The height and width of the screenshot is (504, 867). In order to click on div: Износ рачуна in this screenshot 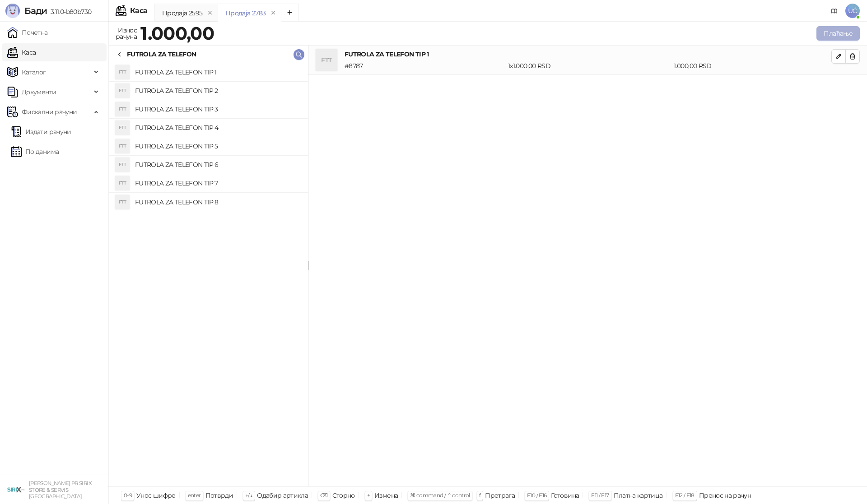, I will do `click(126, 34)`.